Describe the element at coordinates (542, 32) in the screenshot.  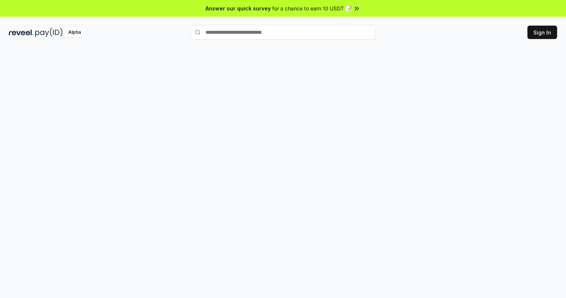
I see `button: Sign In` at that location.